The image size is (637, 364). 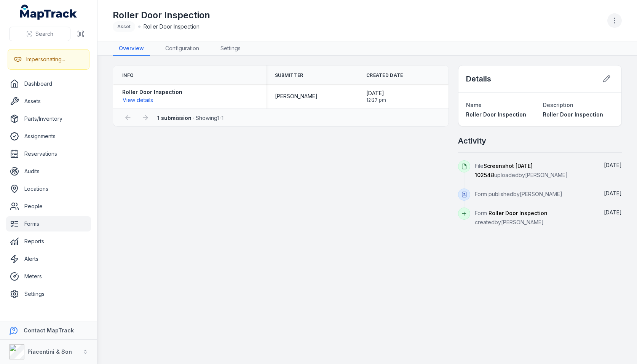 What do you see at coordinates (44, 34) in the screenshot?
I see `span: Search` at bounding box center [44, 34].